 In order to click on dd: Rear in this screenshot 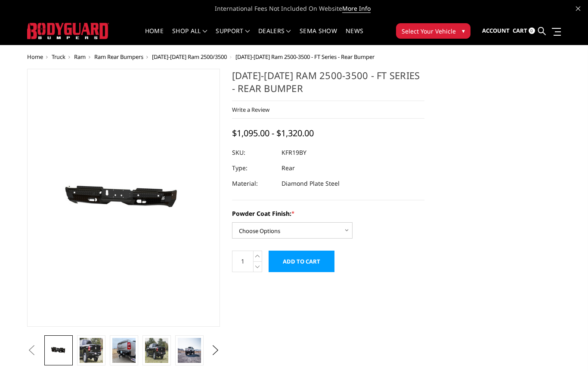, I will do `click(288, 168)`.